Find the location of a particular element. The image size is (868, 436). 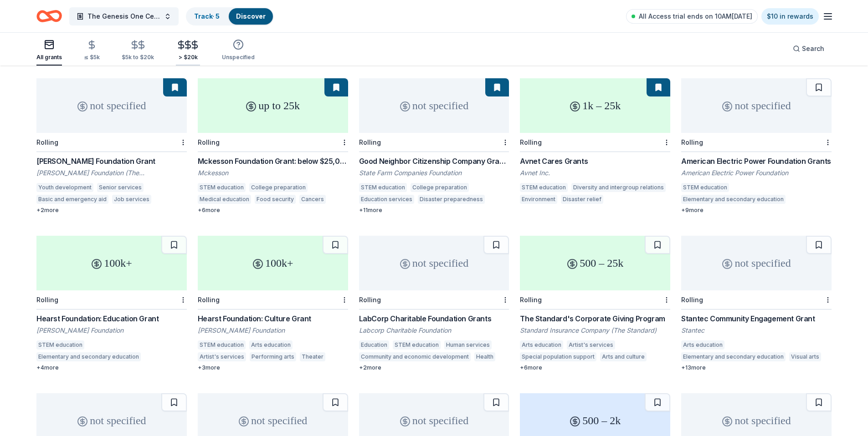

div: Unspecified is located at coordinates (238, 57).